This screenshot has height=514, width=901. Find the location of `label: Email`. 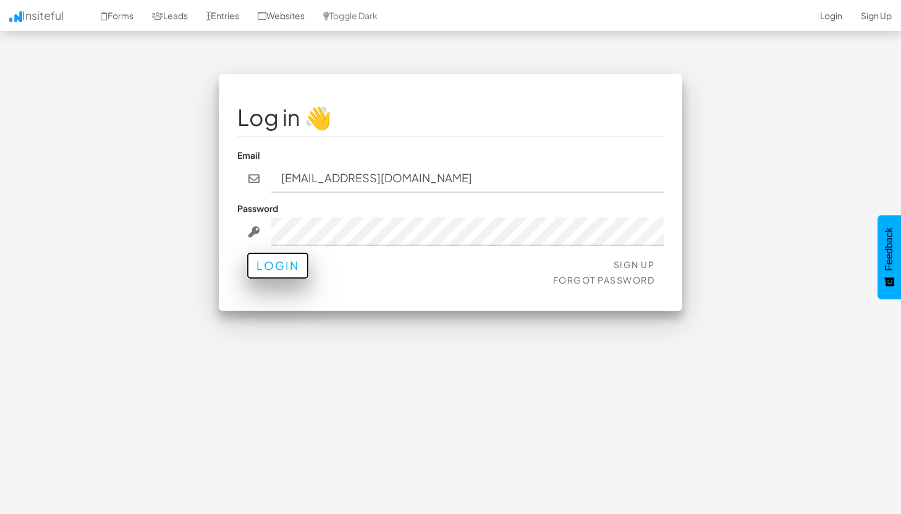

label: Email is located at coordinates (249, 155).